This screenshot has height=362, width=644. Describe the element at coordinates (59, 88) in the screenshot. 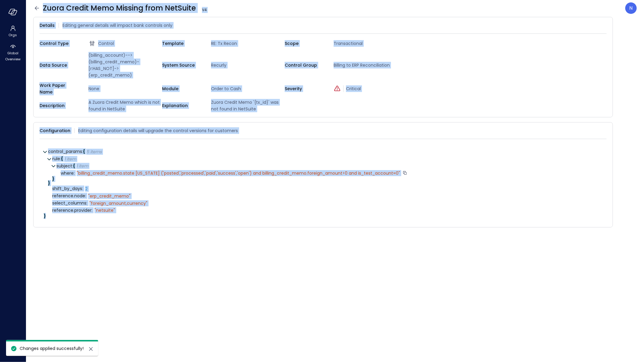

I see `span: Work Paper Name` at that location.